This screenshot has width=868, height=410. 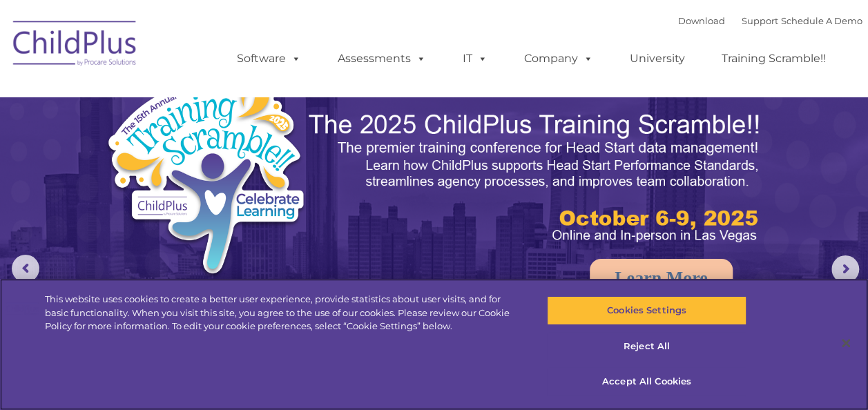 I want to click on a: Software, so click(x=268, y=59).